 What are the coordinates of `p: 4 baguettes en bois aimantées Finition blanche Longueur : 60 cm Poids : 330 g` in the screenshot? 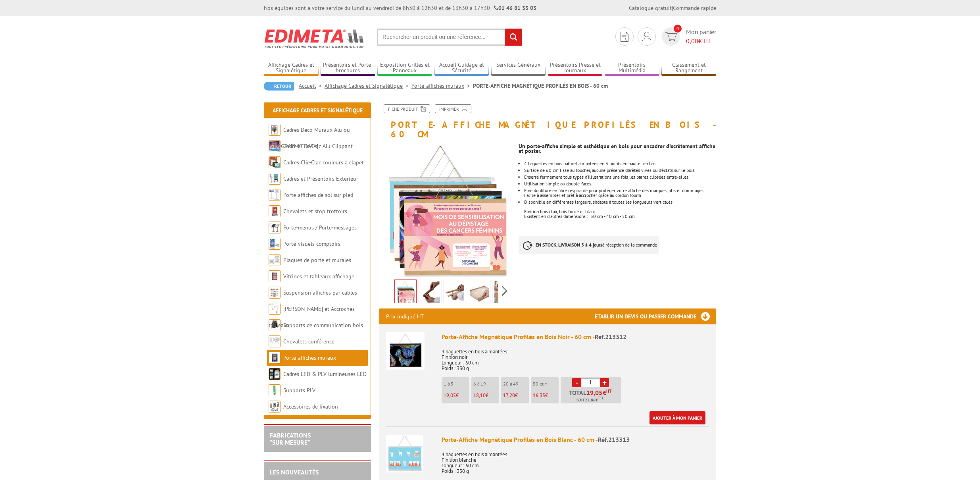 It's located at (575, 460).